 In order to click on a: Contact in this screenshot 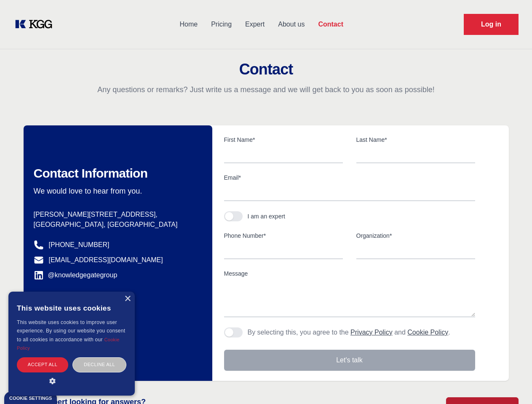, I will do `click(330, 24)`.